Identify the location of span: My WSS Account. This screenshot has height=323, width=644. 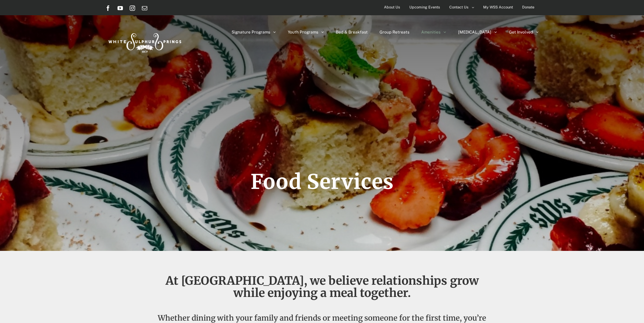
(498, 7).